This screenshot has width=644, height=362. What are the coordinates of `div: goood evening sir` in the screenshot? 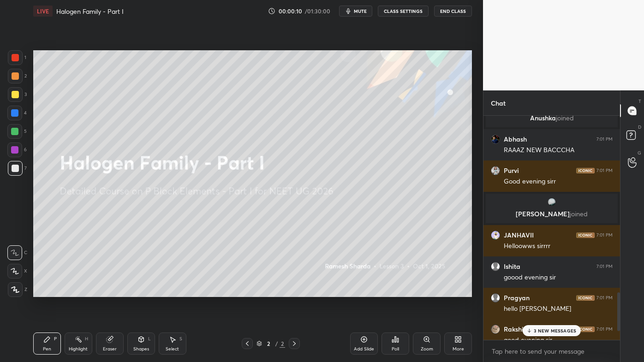 It's located at (558, 278).